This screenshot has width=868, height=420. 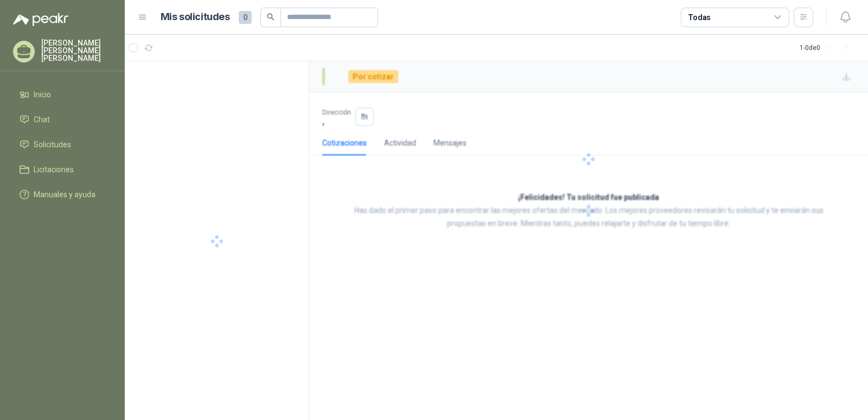 I want to click on span: 0, so click(x=245, y=17).